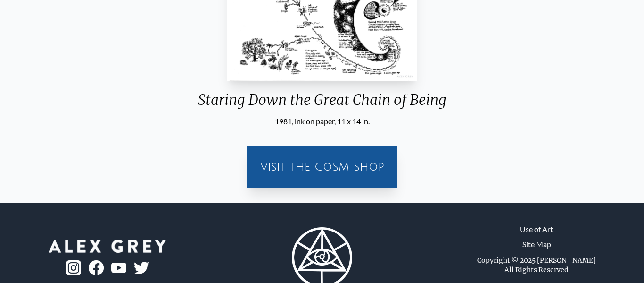  What do you see at coordinates (537, 244) in the screenshot?
I see `a: Site Map` at bounding box center [537, 244].